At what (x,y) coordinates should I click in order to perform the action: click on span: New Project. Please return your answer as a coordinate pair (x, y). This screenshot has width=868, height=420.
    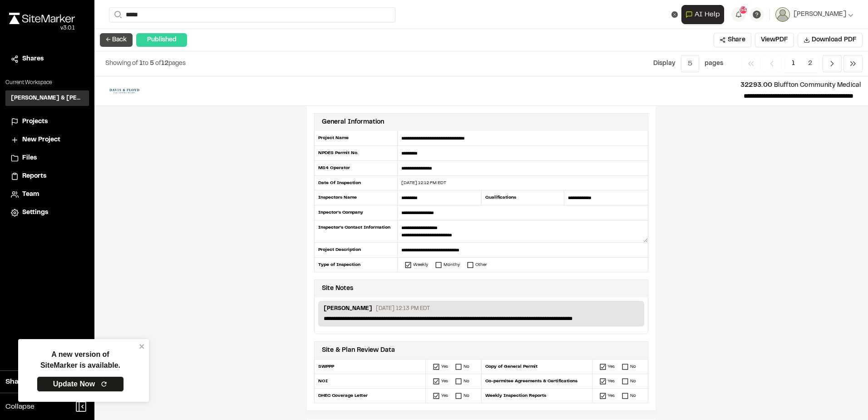
    Looking at the image, I should click on (41, 140).